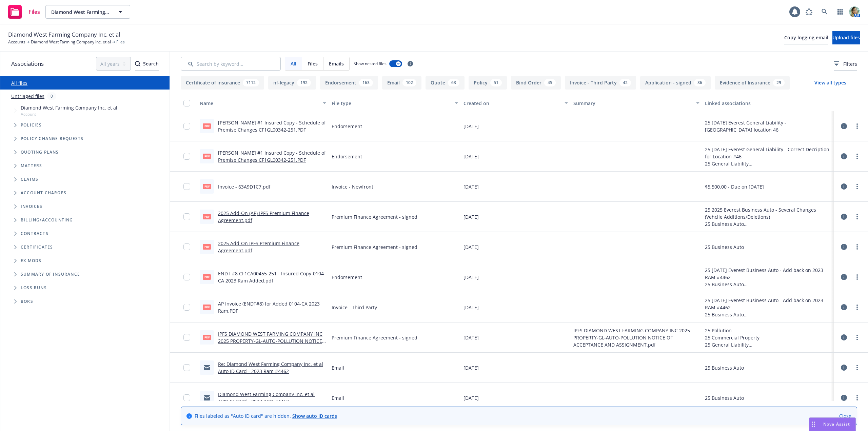 This screenshot has width=868, height=431. Describe the element at coordinates (52, 96) in the screenshot. I see `div: 0` at that location.